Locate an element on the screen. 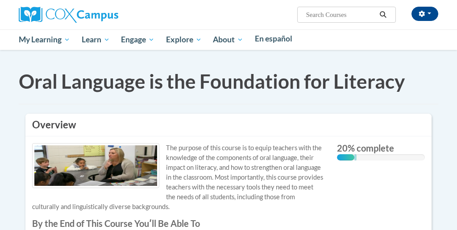  div: Main menu is located at coordinates (229, 40).